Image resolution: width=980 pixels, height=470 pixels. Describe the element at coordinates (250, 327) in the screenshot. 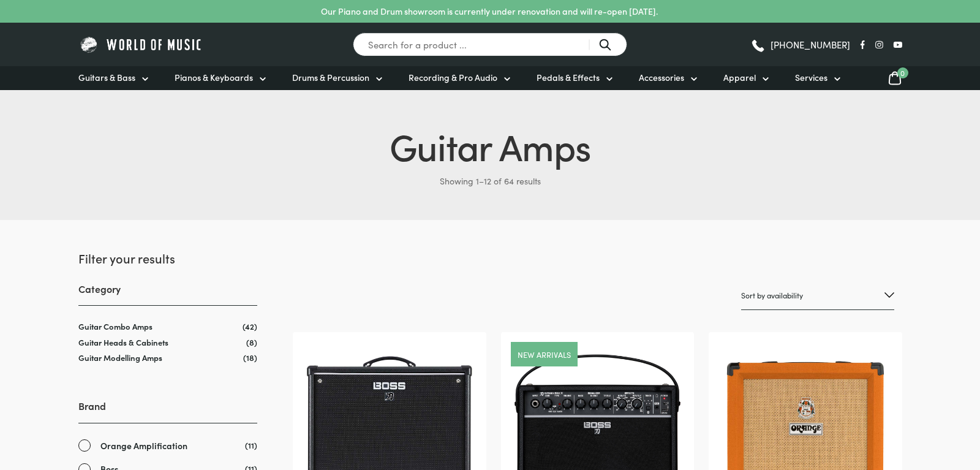

I see `span: (42)` at that location.